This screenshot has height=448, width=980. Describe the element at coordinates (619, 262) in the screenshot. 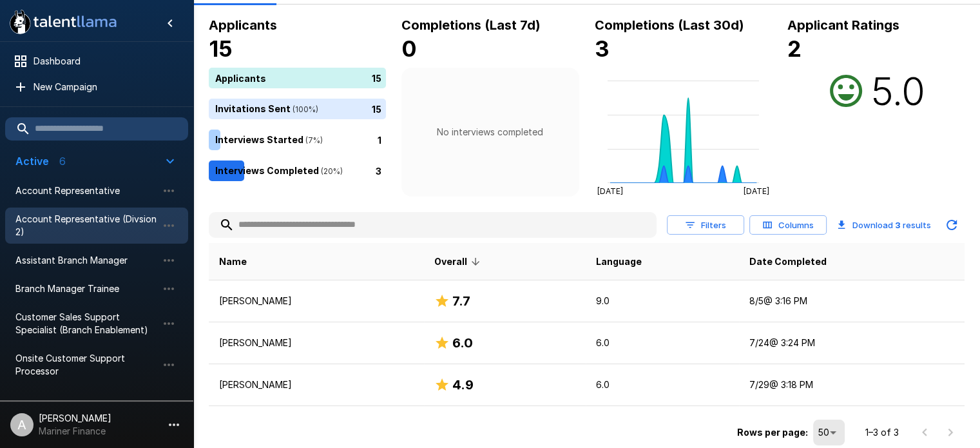

I see `span: Language` at that location.